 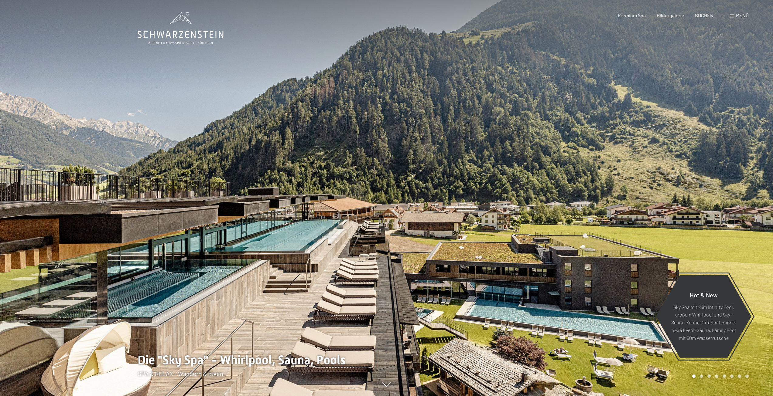 I want to click on div: Carousel Page 6, so click(x=732, y=376).